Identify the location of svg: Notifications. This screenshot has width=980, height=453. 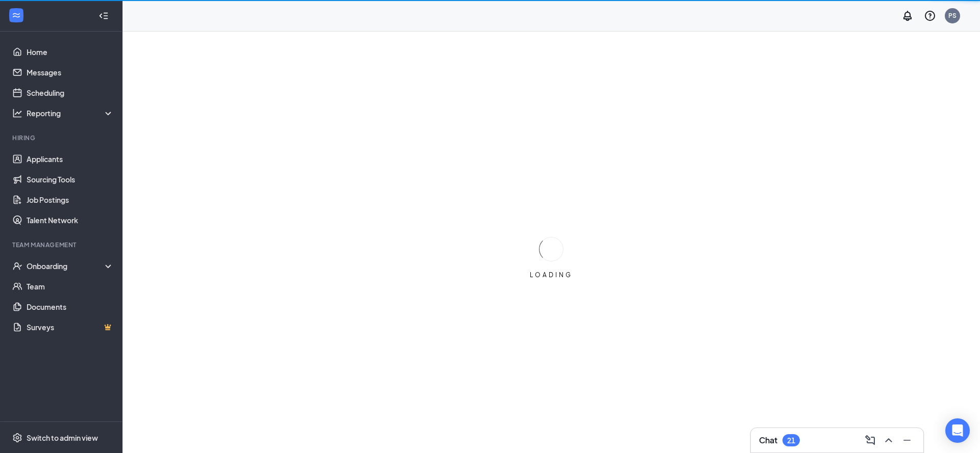
(908, 16).